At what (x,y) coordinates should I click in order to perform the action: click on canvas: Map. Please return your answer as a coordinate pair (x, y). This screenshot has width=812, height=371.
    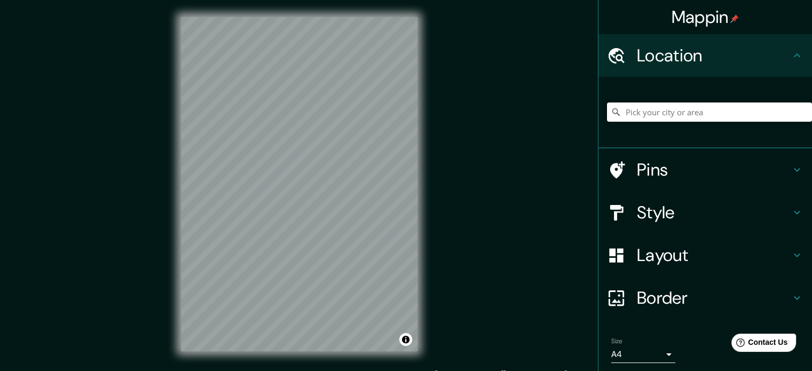
    Looking at the image, I should click on (299, 184).